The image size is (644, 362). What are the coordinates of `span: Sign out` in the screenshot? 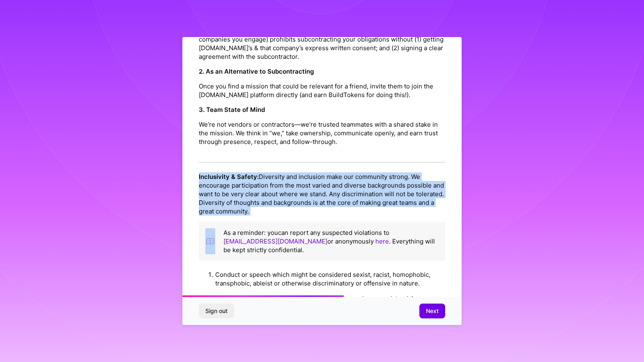 It's located at (217, 311).